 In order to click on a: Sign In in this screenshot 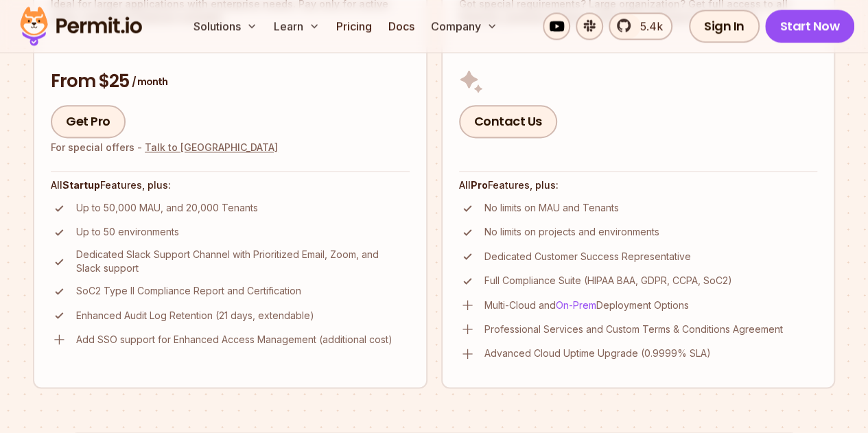, I will do `click(724, 26)`.